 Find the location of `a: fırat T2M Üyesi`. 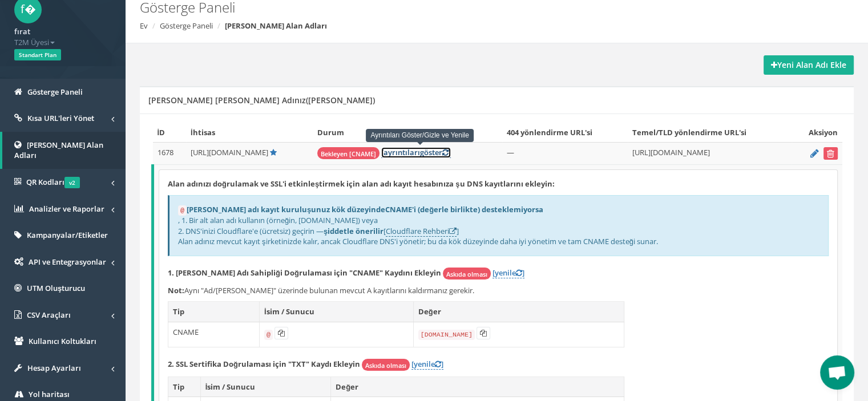

a: fırat T2M Üyesi is located at coordinates (63, 35).